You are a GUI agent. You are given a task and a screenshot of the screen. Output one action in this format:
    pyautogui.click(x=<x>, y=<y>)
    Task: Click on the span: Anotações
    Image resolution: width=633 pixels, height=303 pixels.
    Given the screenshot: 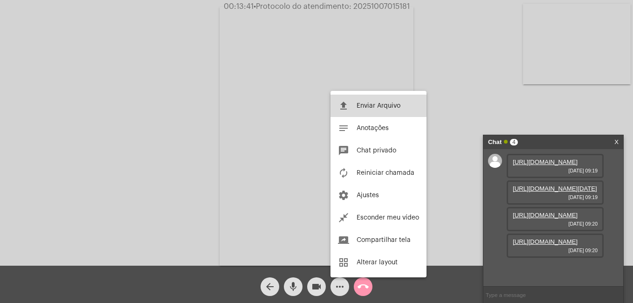 What is the action you would take?
    pyautogui.click(x=372, y=128)
    